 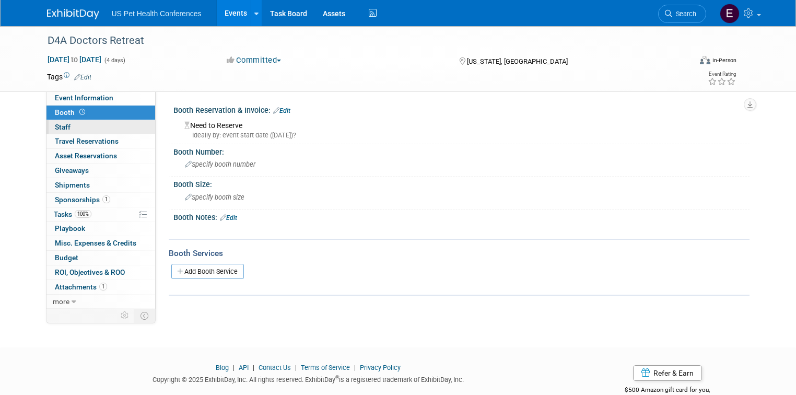 What do you see at coordinates (101, 170) in the screenshot?
I see `a: Giveaways` at bounding box center [101, 170].